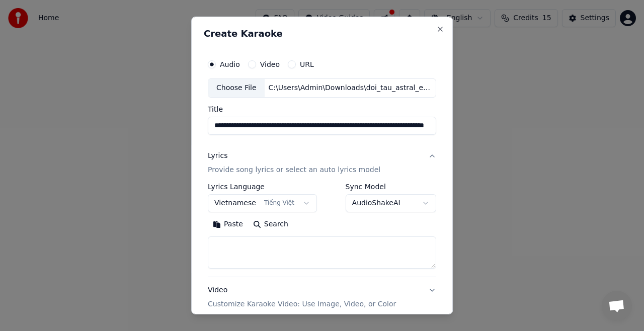  I want to click on button: LyricsProvide song lyrics or select an auto lyrics model, so click(322, 163).